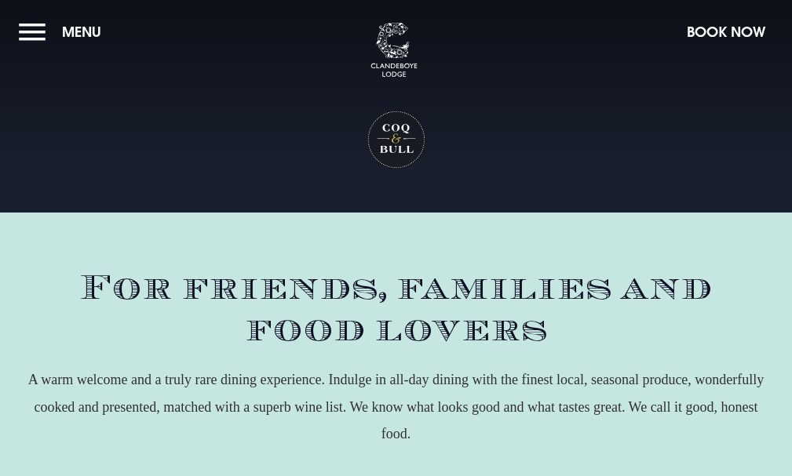 This screenshot has height=476, width=792. I want to click on span: Menu, so click(82, 31).